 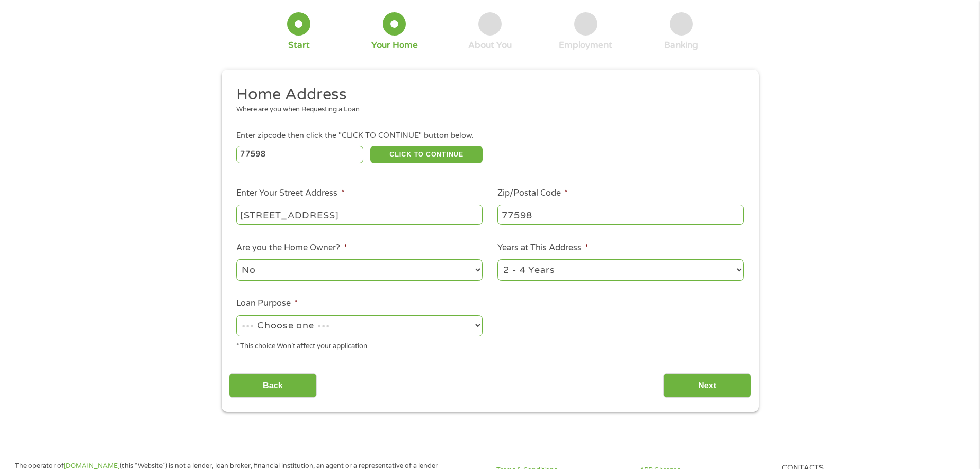 I want to click on div: Start, so click(x=299, y=45).